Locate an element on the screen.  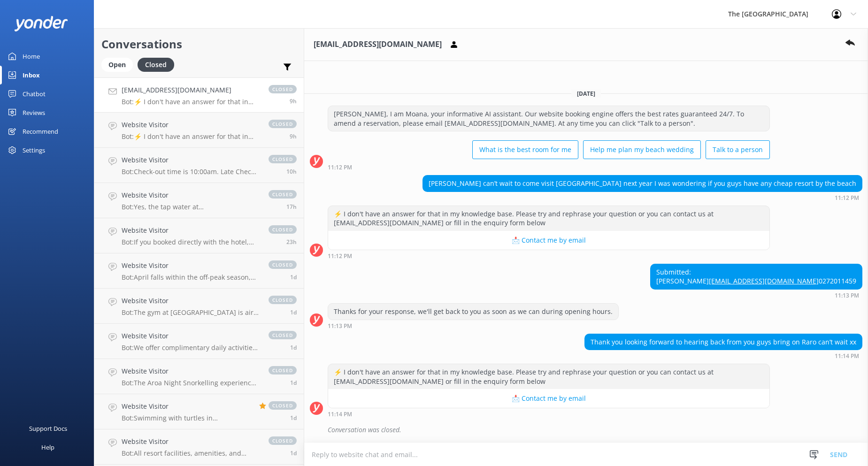
div: Help is located at coordinates (48, 447).